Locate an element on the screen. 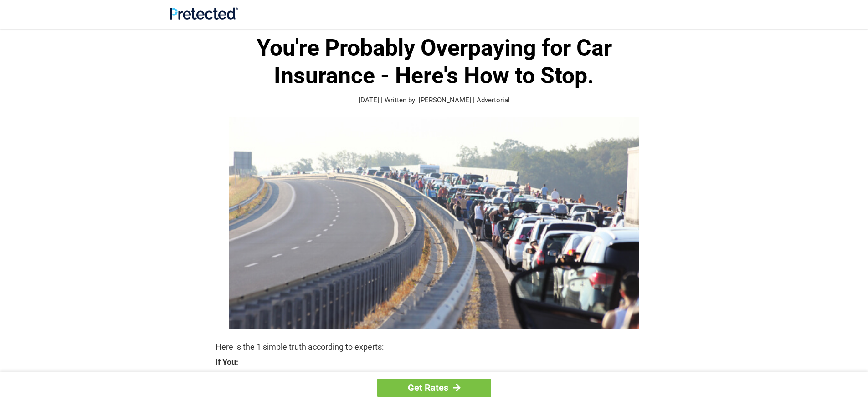  strong: If You: is located at coordinates (434, 362).